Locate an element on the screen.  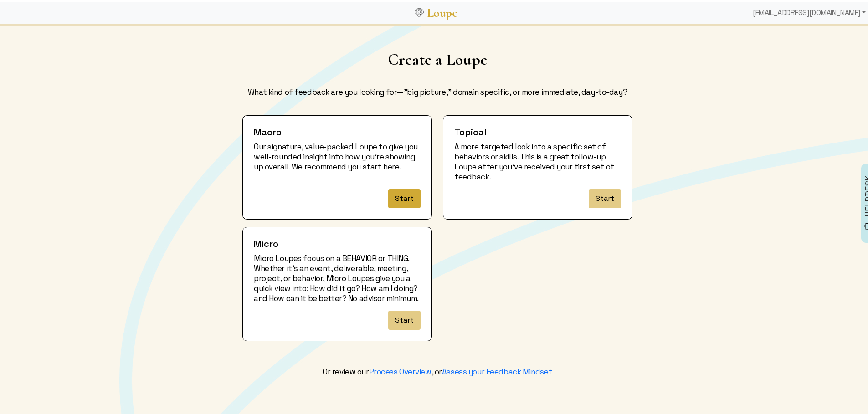
h4: Macro is located at coordinates (337, 130).